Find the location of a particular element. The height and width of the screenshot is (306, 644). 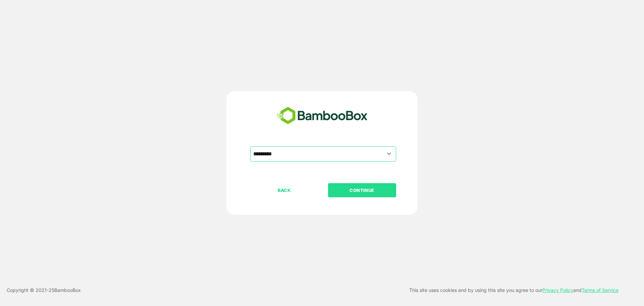

p: Copyright © 2021- 25 BambooBox is located at coordinates (43, 290).